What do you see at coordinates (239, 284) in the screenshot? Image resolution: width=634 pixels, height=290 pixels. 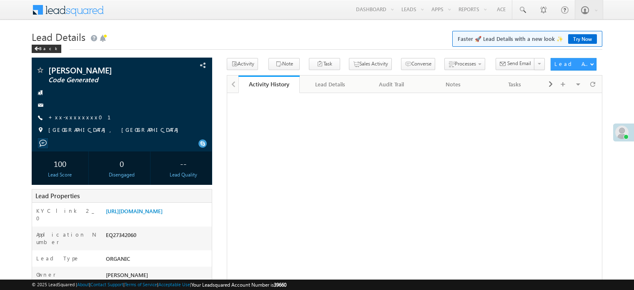 I see `span: Your Leadsquared Account Number is` at bounding box center [239, 284].